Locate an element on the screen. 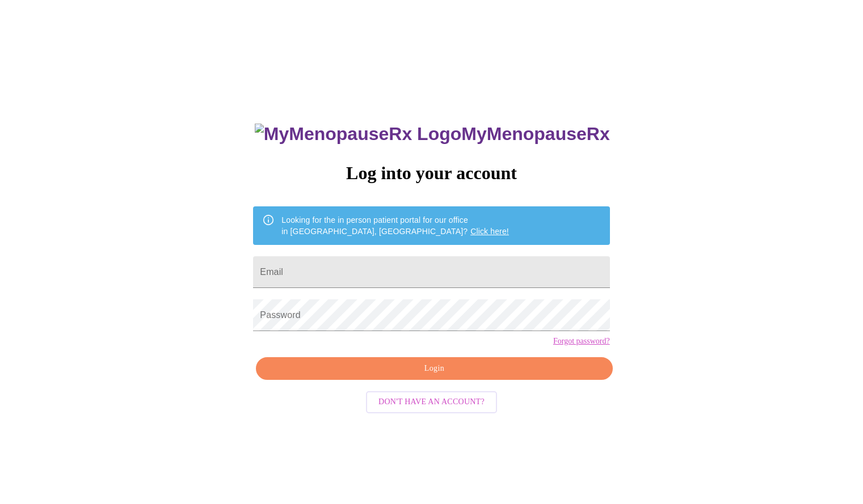 The height and width of the screenshot is (504, 863). h3: MyMenopauseRx is located at coordinates (432, 134).